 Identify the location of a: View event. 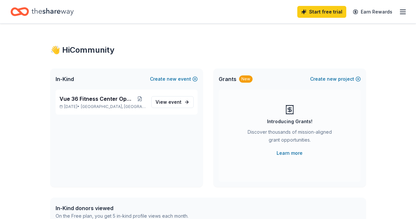
(172, 102).